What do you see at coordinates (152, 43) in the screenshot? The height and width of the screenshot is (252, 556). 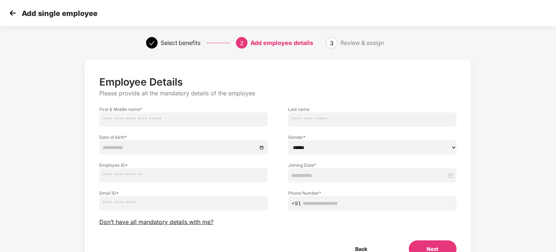 I see `span: check` at bounding box center [152, 43].